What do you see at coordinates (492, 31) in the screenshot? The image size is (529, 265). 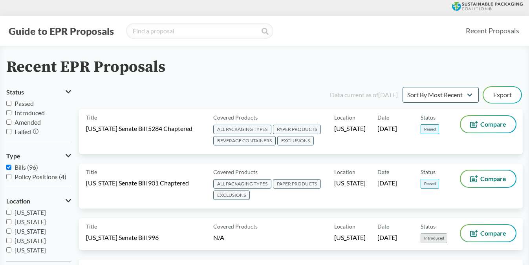 I see `a: Recent Proposals` at bounding box center [492, 31].